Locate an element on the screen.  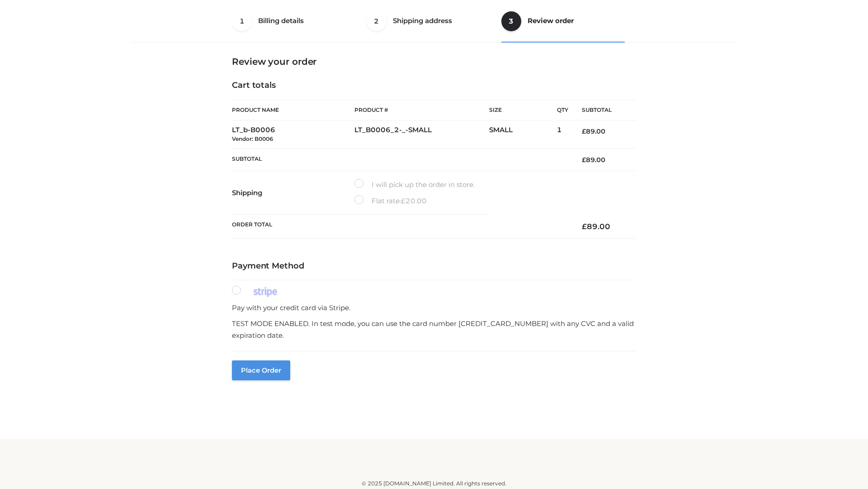
bdi: 20.00 is located at coordinates (414, 201).